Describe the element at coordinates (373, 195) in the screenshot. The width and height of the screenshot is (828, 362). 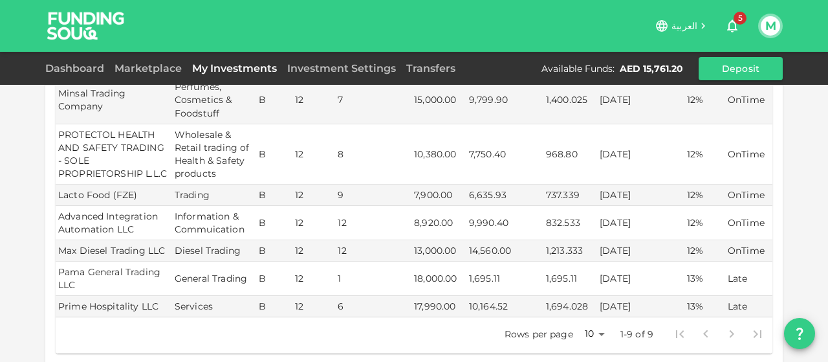
I see `td: 9` at that location.